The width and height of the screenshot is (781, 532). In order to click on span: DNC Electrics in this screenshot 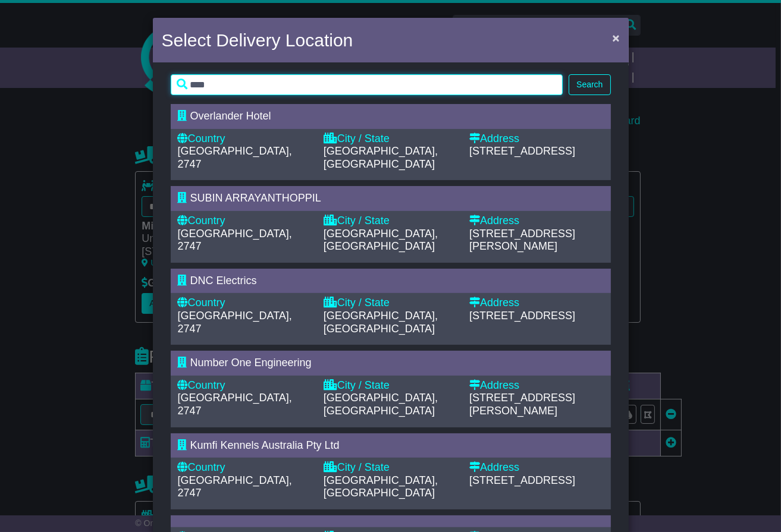, I will do `click(224, 280)`.